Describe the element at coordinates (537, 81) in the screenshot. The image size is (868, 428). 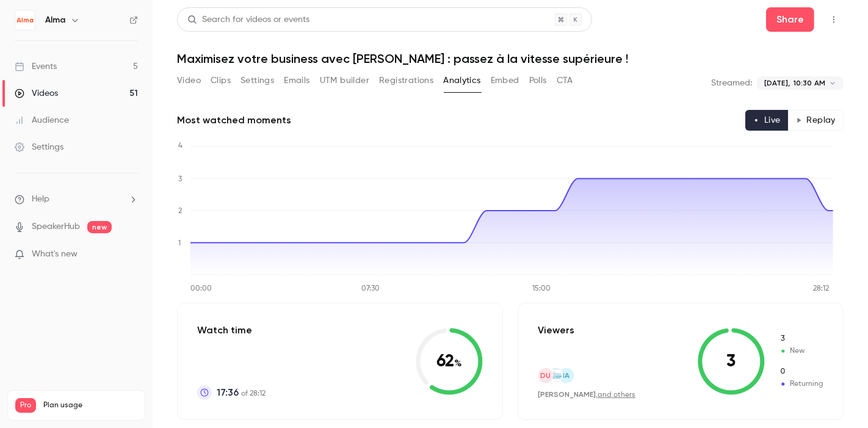
I see `button: Polls` at that location.